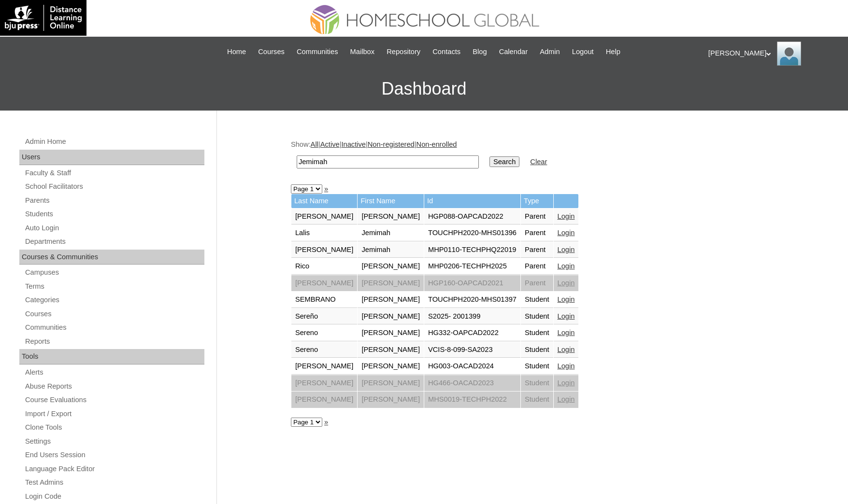 Image resolution: width=848 pixels, height=504 pixels. What do you see at coordinates (472, 400) in the screenshot?
I see `td: MHS0019-TECHPH2022` at bounding box center [472, 400].